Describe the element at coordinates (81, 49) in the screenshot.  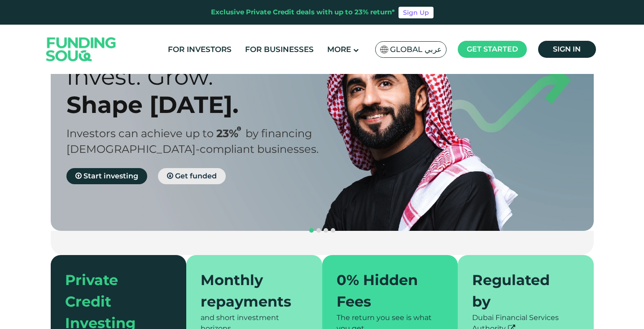
I see `img: Logo` at that location.